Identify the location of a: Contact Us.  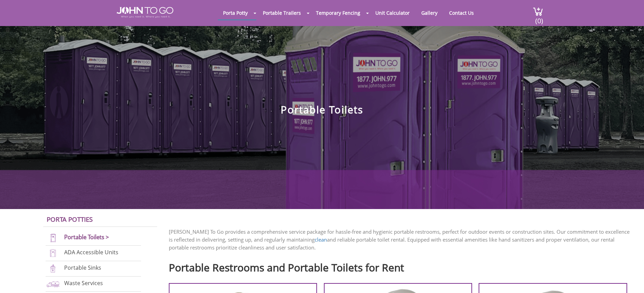
(461, 12).